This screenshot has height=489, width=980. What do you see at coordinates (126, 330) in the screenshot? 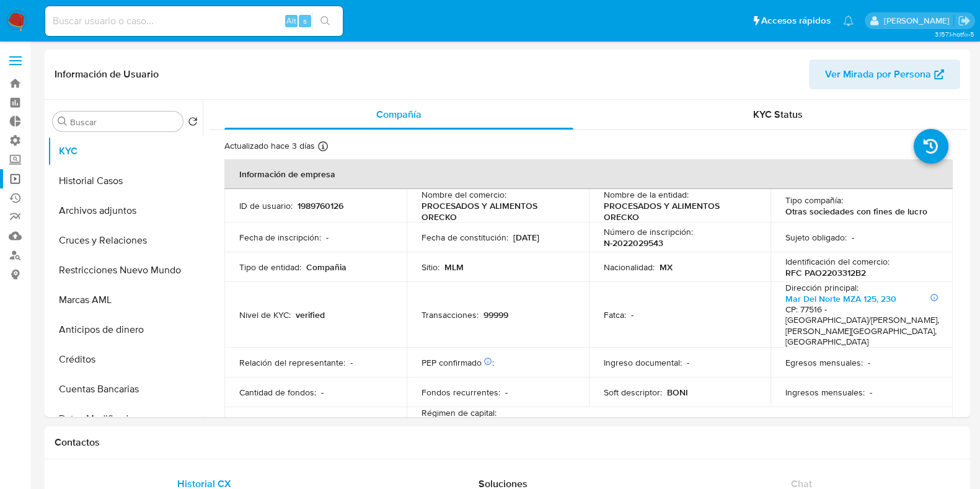
I see `button: Anticipos de dinero` at bounding box center [126, 330].